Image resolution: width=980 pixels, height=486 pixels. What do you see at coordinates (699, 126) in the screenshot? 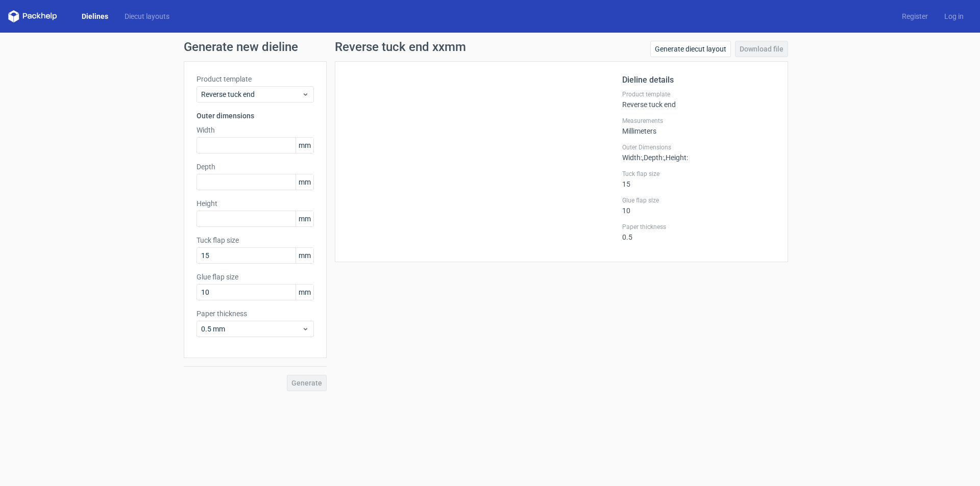
I see `div: Millimeters` at bounding box center [699, 126].